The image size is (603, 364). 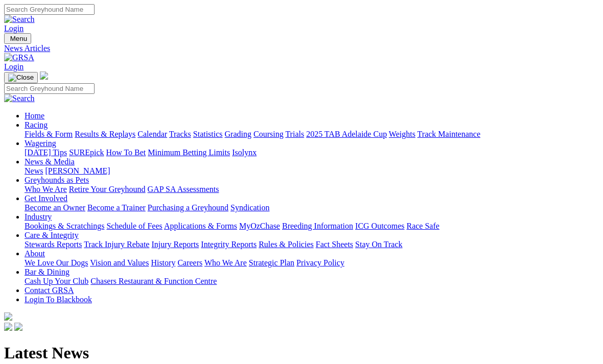 I want to click on a: Privacy Policy, so click(x=320, y=262).